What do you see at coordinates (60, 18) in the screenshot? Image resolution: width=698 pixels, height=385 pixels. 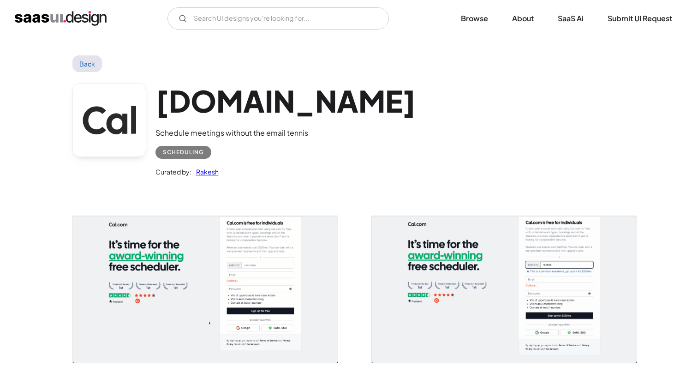 I see `a: home` at bounding box center [60, 18].